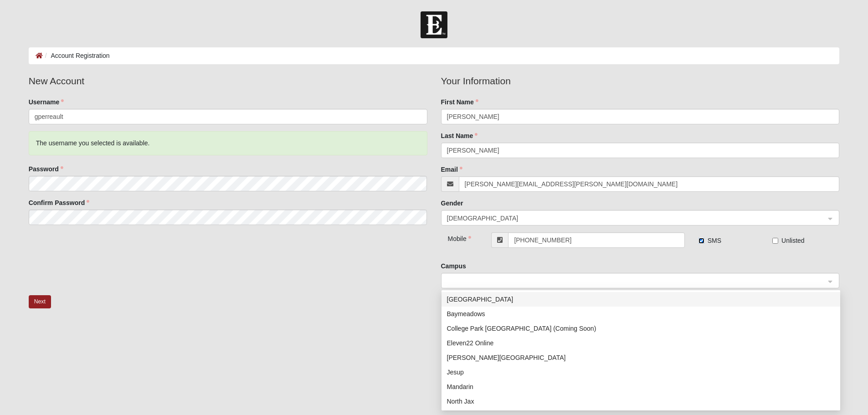 The height and width of the screenshot is (415, 868). What do you see at coordinates (434, 25) in the screenshot?
I see `img: Church of Eleven22 Logo` at bounding box center [434, 25].